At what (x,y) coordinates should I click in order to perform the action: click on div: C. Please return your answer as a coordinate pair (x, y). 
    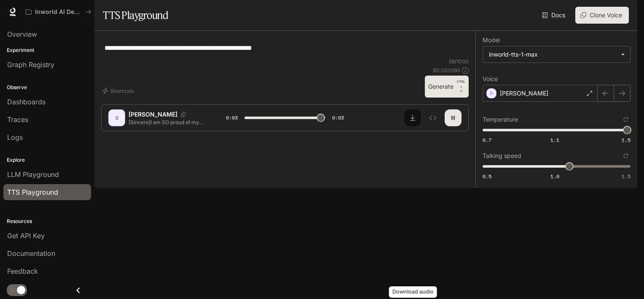
    Looking at the image, I should click on (117, 118).